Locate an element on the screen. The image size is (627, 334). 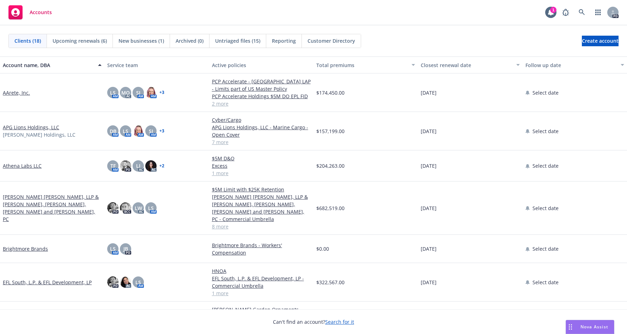
a: $5M Limit with $25K Retention is located at coordinates (261, 189).